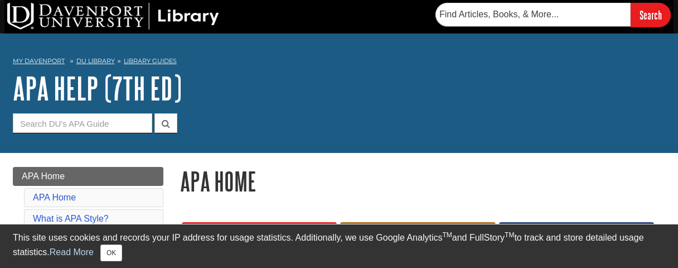 This screenshot has height=268, width=678. What do you see at coordinates (38, 61) in the screenshot?
I see `a: My Davenport` at bounding box center [38, 61].